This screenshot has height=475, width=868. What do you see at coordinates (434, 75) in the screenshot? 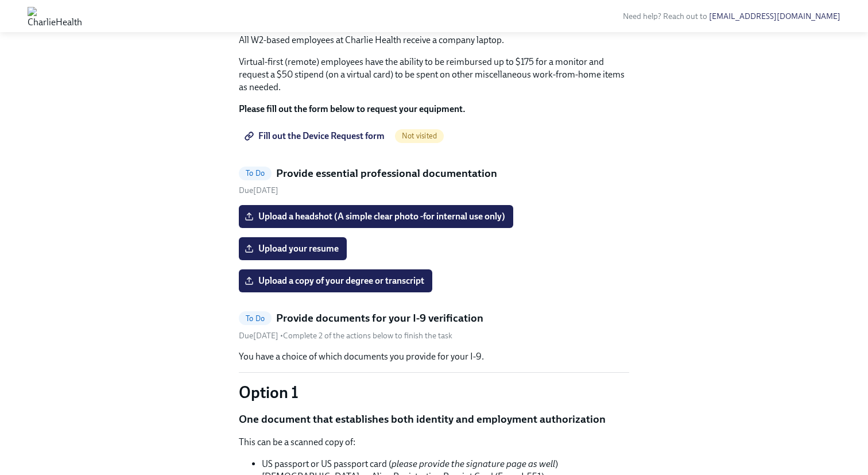
I see `p: Virtual-first (remote) employees have the ability to be reimbursed up to $175 for a monitor and r...` at bounding box center [434, 75].